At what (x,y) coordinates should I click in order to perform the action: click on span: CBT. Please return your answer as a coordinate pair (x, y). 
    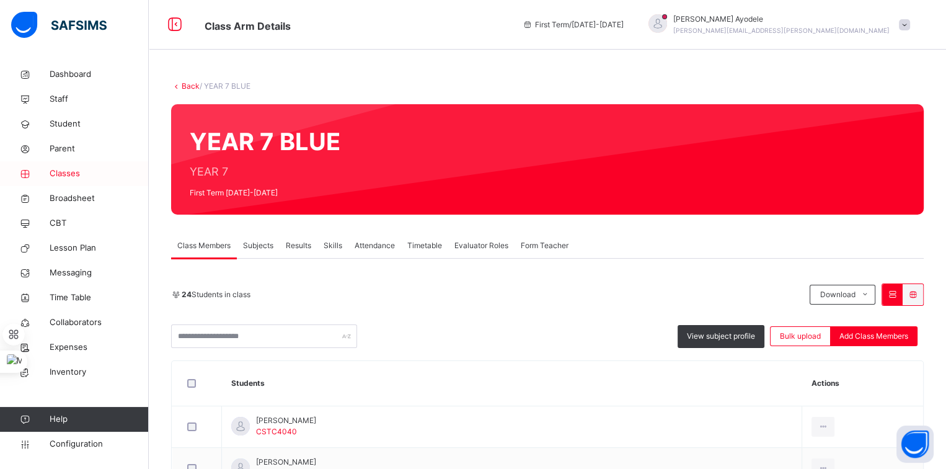
    Looking at the image, I should click on (99, 223).